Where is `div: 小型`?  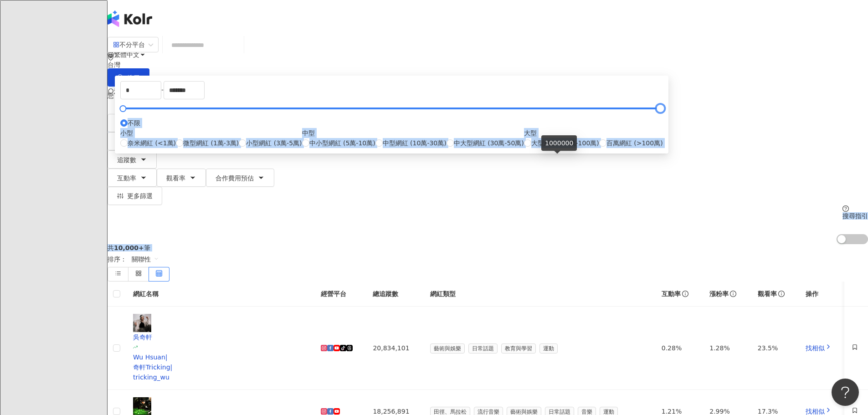
div: 小型 is located at coordinates (211, 133).